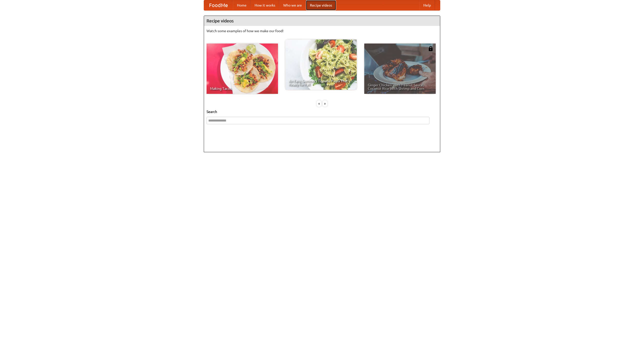 This screenshot has height=356, width=644. I want to click on a: How it works, so click(265, 5).